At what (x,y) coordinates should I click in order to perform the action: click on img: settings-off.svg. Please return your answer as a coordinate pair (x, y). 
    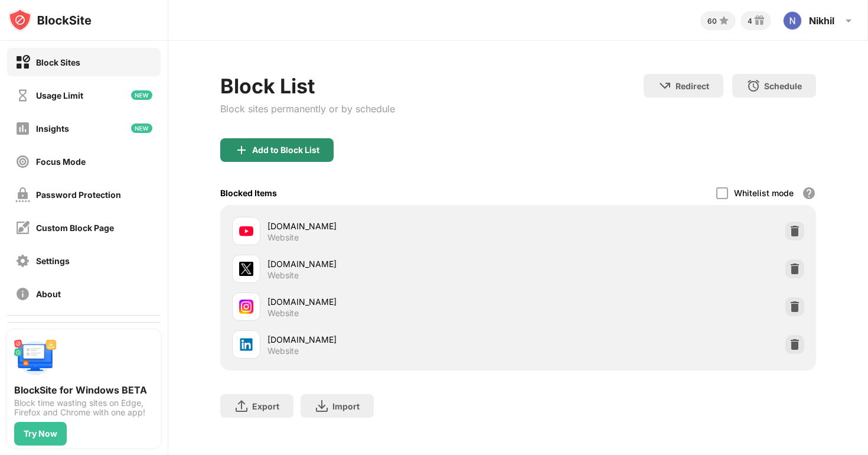
    Looking at the image, I should click on (23, 260).